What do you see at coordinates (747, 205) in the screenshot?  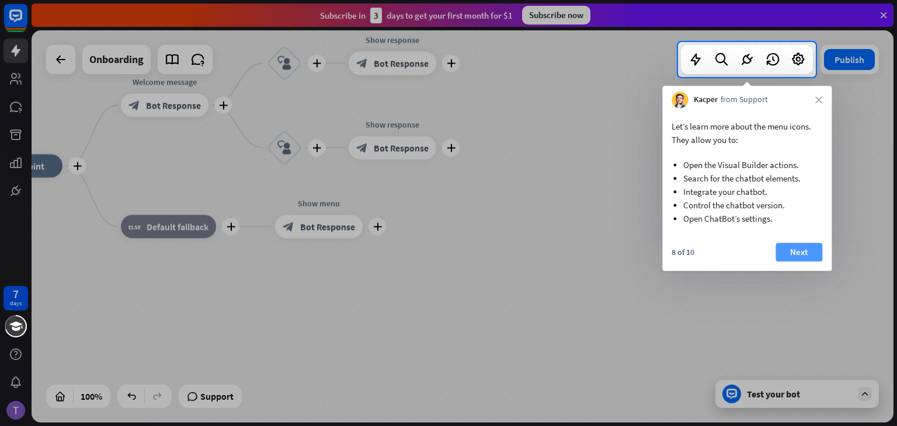 I see `li: Control the chatbot version.` at bounding box center [747, 205].